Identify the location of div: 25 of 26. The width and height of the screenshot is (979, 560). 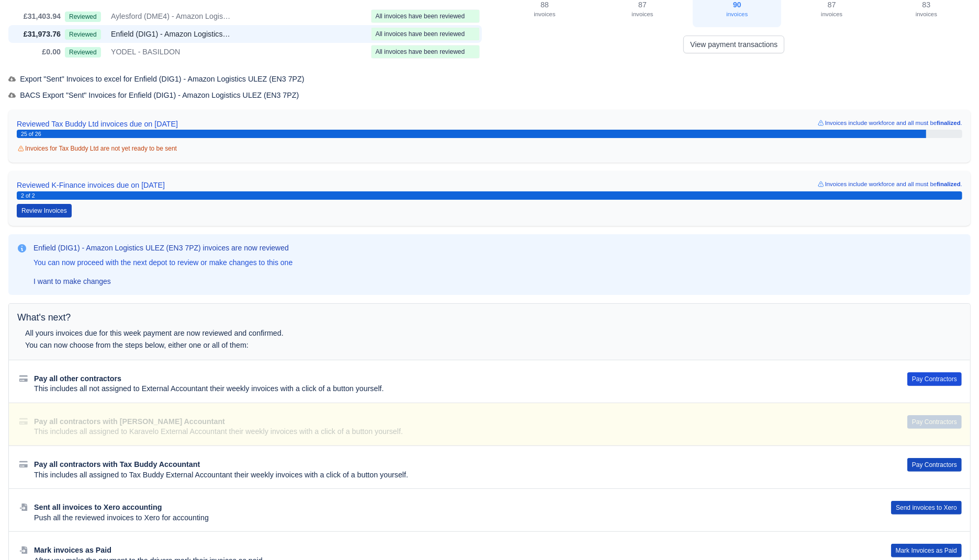
(490, 134).